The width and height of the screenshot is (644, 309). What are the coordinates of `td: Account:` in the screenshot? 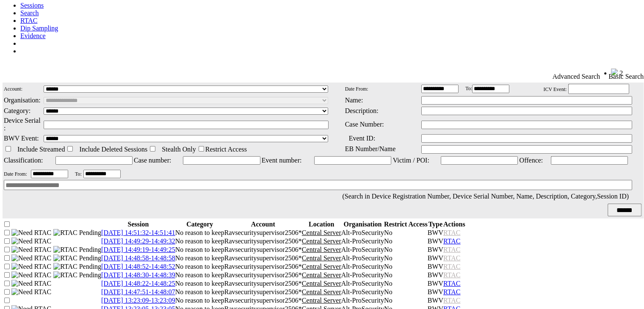 It's located at (23, 89).